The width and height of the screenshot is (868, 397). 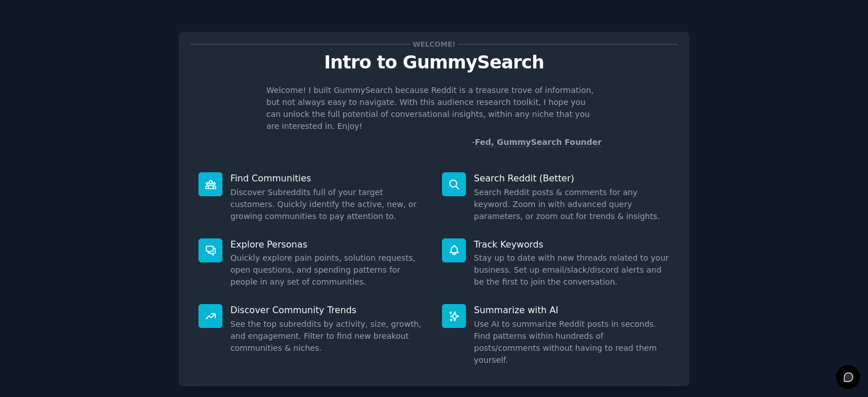 I want to click on p: Discover Community Trends, so click(x=328, y=310).